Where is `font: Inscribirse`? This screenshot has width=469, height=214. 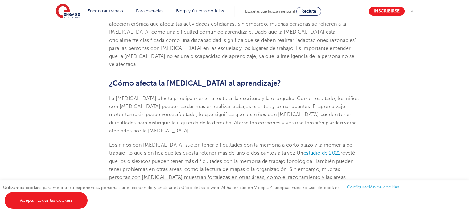
font: Inscribirse is located at coordinates (387, 11).